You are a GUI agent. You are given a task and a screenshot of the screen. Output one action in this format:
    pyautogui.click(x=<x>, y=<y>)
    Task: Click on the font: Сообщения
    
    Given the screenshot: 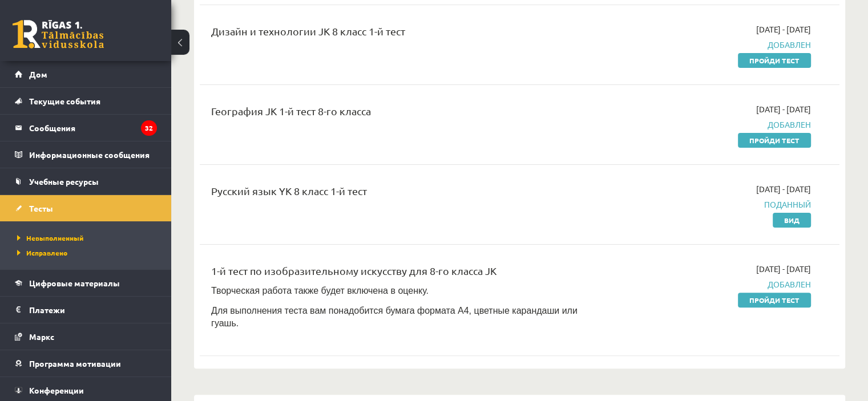 What is the action you would take?
    pyautogui.click(x=52, y=128)
    